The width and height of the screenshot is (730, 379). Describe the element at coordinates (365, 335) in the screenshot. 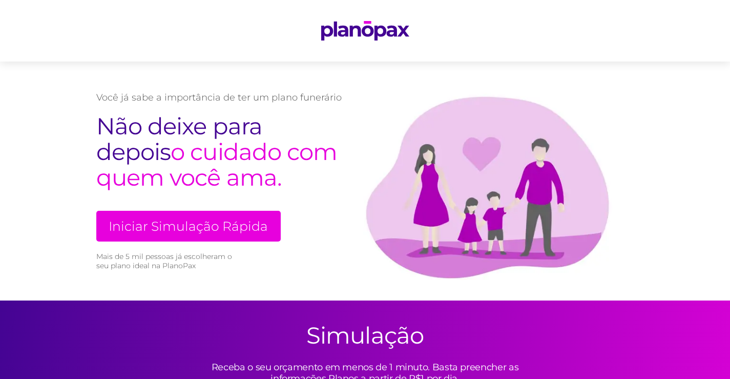

I see `h2: Simulação` at that location.